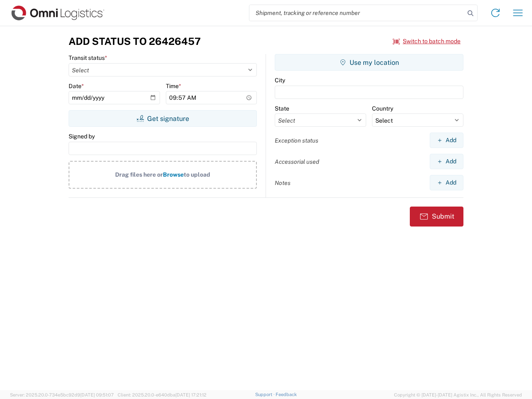 The width and height of the screenshot is (532, 399). I want to click on h3: Add Status to 26426457, so click(135, 41).